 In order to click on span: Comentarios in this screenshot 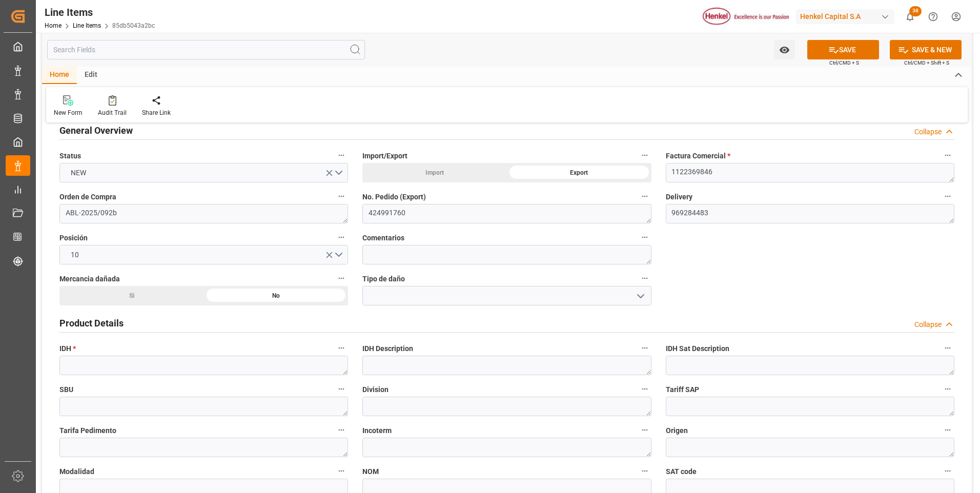, I will do `click(384, 237)`.